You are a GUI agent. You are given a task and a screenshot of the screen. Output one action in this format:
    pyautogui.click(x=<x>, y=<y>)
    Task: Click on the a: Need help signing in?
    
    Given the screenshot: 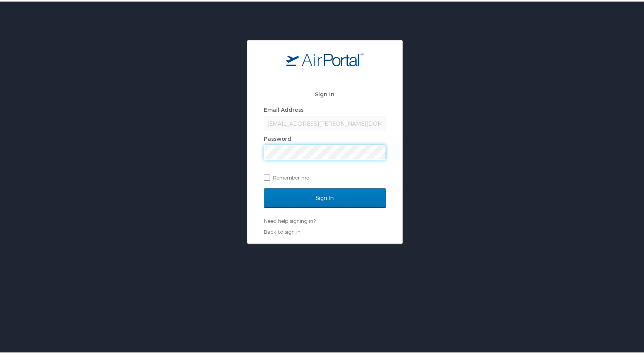 What is the action you would take?
    pyautogui.click(x=290, y=219)
    